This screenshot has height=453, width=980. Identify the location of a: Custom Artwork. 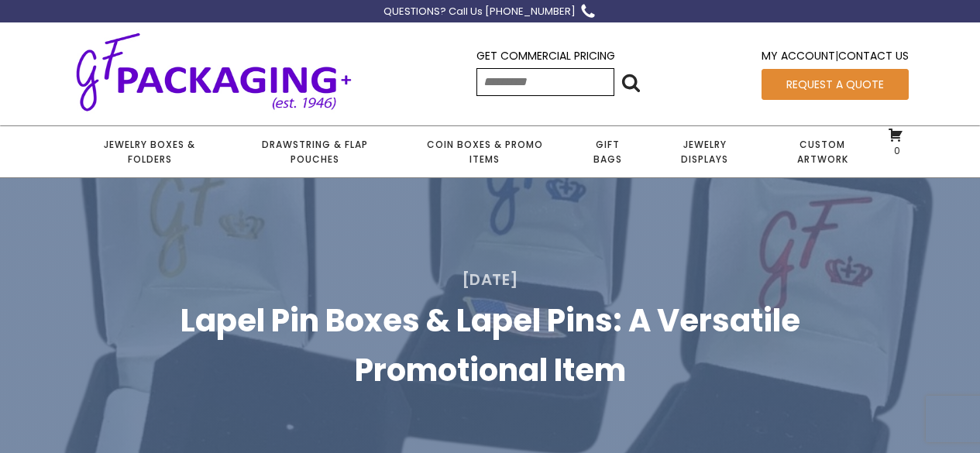
(822, 152).